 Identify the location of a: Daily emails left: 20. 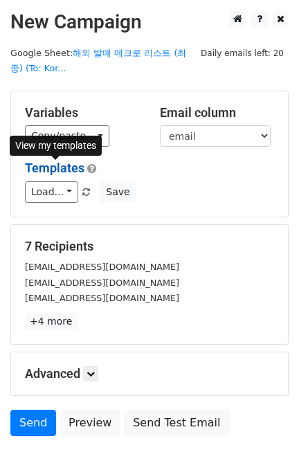
(242, 53).